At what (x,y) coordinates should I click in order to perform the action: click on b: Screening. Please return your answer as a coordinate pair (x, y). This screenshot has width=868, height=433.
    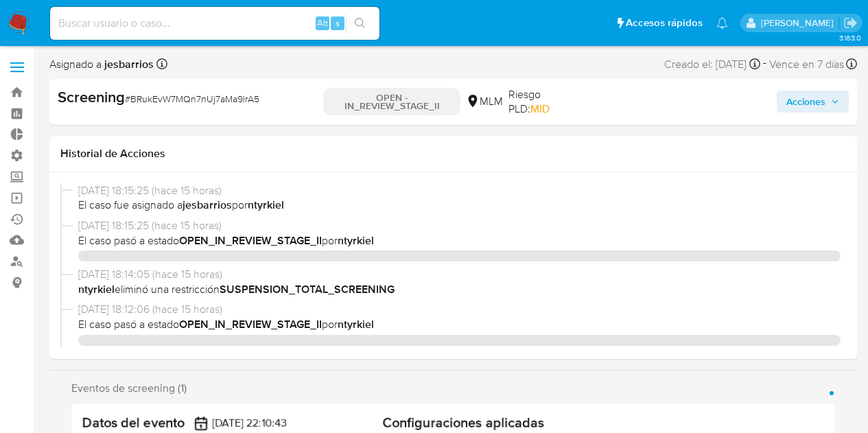
    Looking at the image, I should click on (91, 97).